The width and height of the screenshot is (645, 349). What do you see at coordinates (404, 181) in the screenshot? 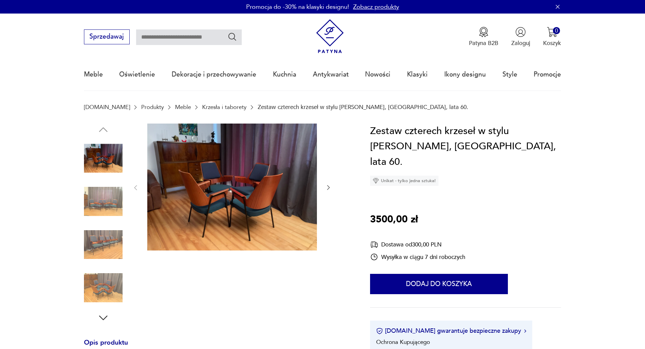
I see `div: Unikat - tylko jedna sztuka!` at bounding box center [404, 181].